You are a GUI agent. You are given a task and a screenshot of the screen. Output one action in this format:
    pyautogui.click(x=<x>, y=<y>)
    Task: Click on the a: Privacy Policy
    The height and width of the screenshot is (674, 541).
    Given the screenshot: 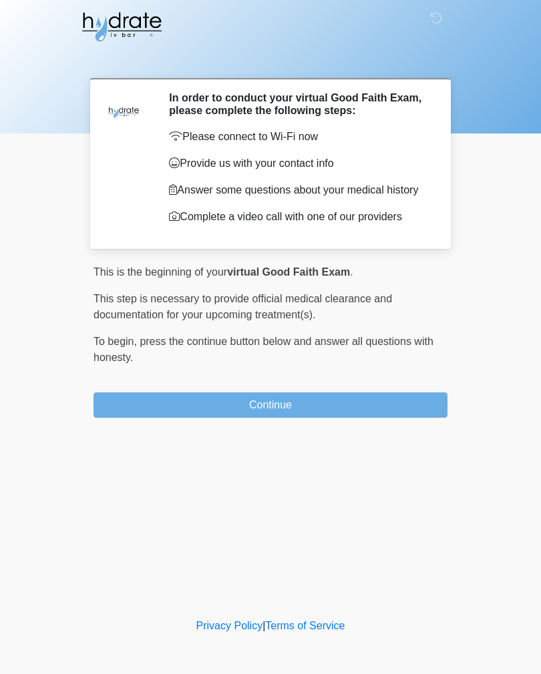 What is the action you would take?
    pyautogui.click(x=230, y=625)
    